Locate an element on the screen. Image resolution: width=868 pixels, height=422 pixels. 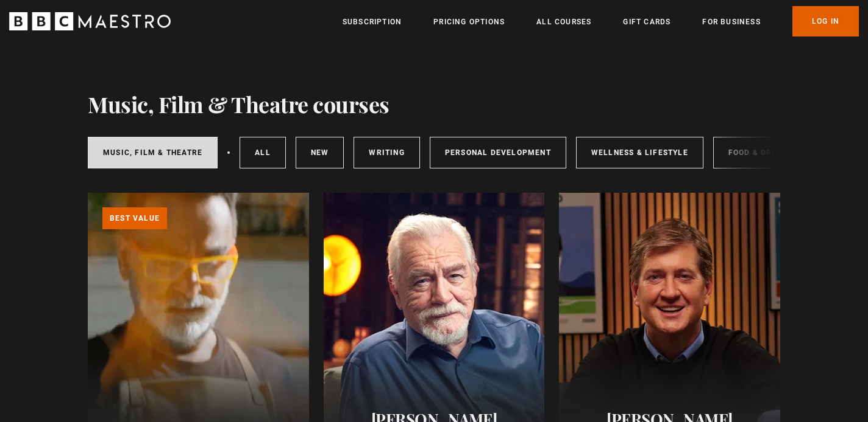
a: Gift Cards is located at coordinates (646, 22).